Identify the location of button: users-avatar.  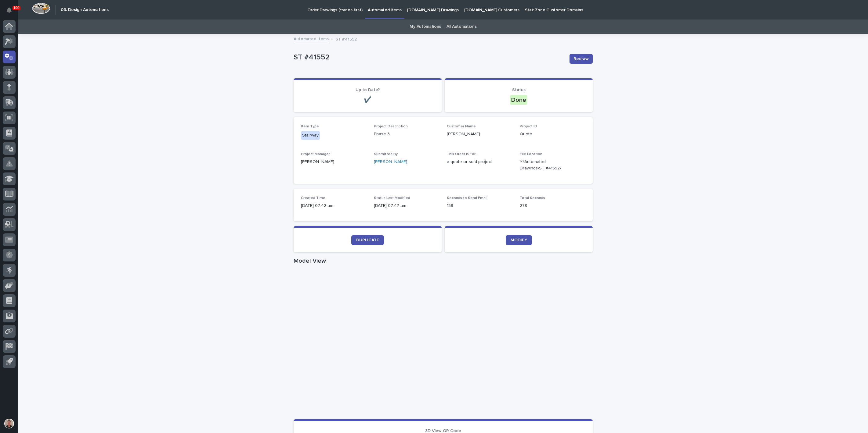
(9, 424).